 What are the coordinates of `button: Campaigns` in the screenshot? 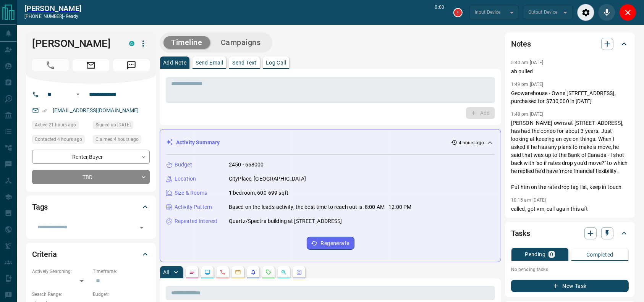 It's located at (241, 42).